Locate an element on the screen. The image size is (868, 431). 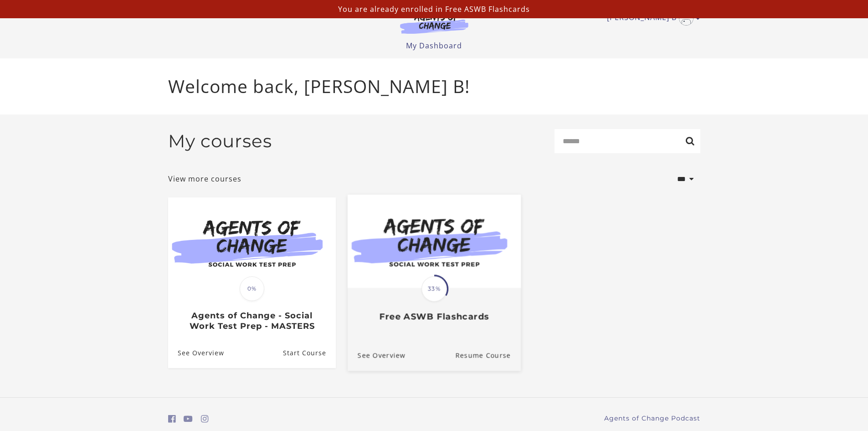
a: Agents of Change Podcast is located at coordinates (652, 417).